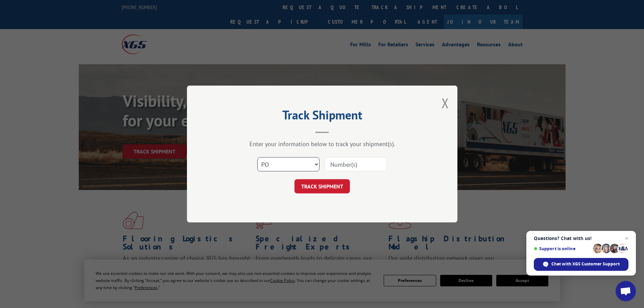 This screenshot has width=644, height=308. What do you see at coordinates (445, 103) in the screenshot?
I see `button: Close modal` at bounding box center [445, 103].